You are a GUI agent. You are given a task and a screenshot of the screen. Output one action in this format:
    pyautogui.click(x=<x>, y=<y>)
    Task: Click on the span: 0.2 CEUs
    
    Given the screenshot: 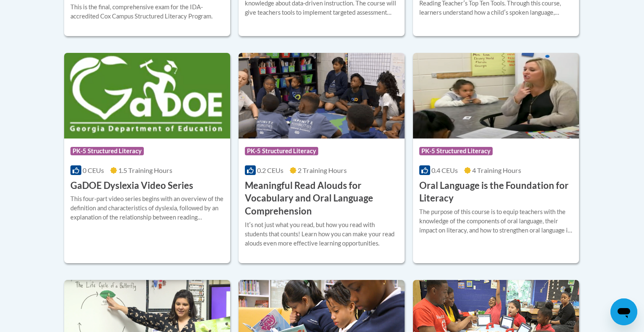 What is the action you would take?
    pyautogui.click(x=270, y=169)
    